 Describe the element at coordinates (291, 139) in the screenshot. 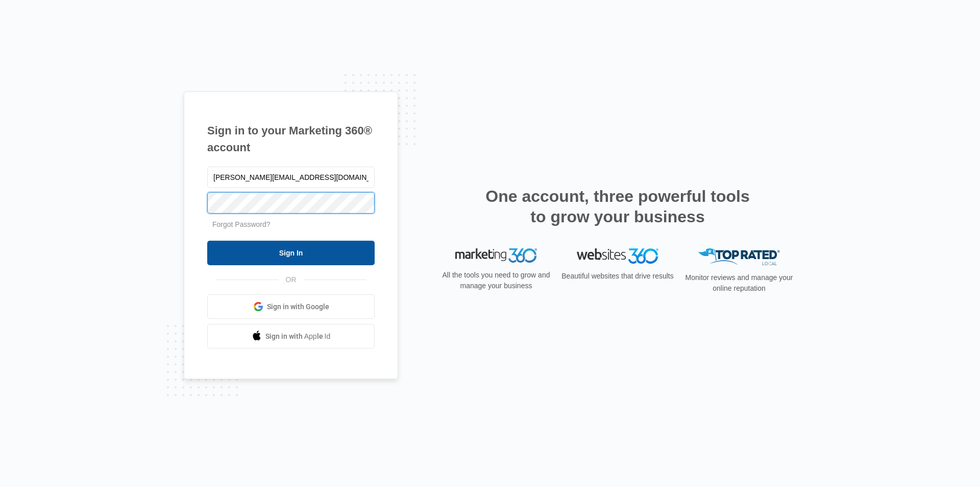

I see `h1: Sign in to your Marketing 360® account` at that location.